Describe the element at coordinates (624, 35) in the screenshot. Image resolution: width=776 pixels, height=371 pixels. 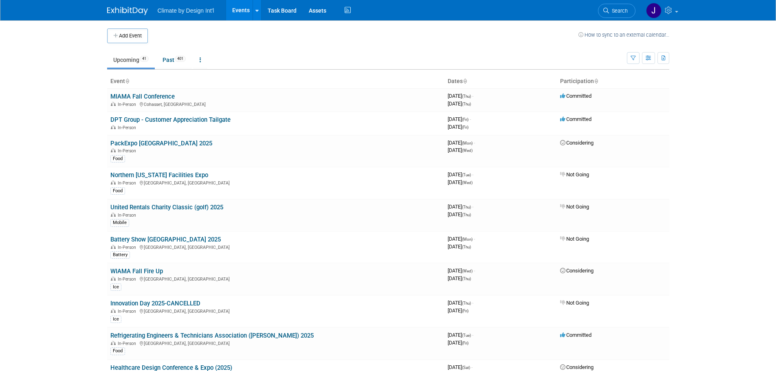
I see `a: How to sync to an external calendar...` at that location.